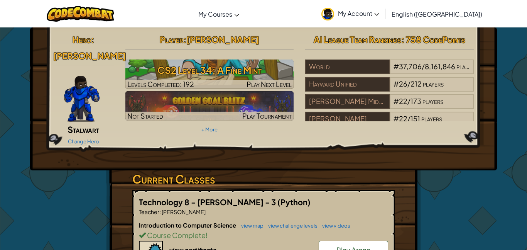 Image resolution: width=527 pixels, height=250 pixels. What do you see at coordinates (440, 66) in the screenshot?
I see `span: 8,161,846` at bounding box center [440, 66].